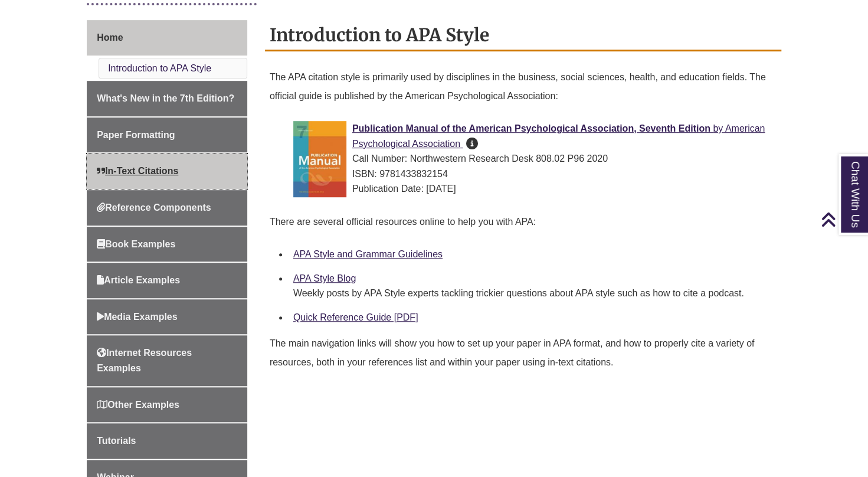 The width and height of the screenshot is (868, 477). Describe the element at coordinates (523, 35) in the screenshot. I see `h2: Introduction to APA Style` at that location.